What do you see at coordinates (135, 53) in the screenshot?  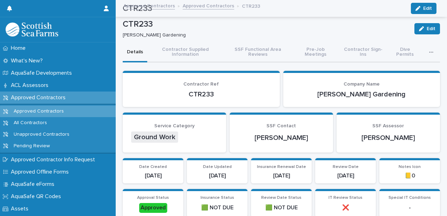 I see `button: Details` at bounding box center [135, 53].